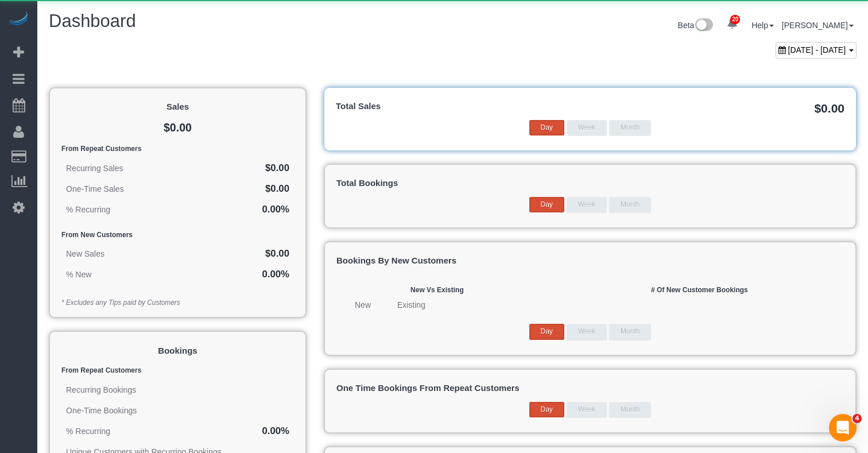 This screenshot has width=868, height=453. What do you see at coordinates (18, 19) in the screenshot?
I see `a: Automaid Logo` at bounding box center [18, 19].